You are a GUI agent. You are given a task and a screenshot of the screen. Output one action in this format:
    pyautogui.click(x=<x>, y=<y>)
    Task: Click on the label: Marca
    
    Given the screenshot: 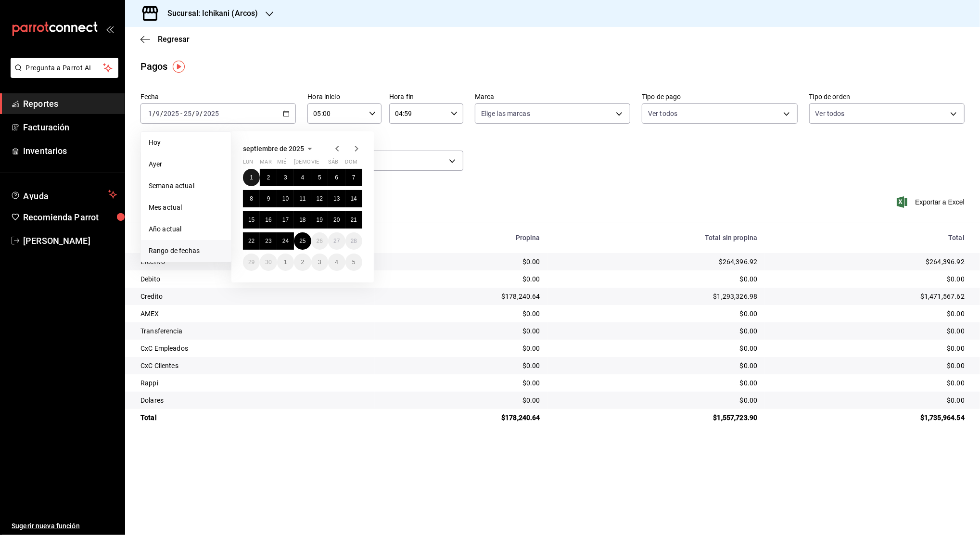 What is the action you would take?
    pyautogui.click(x=552, y=97)
    